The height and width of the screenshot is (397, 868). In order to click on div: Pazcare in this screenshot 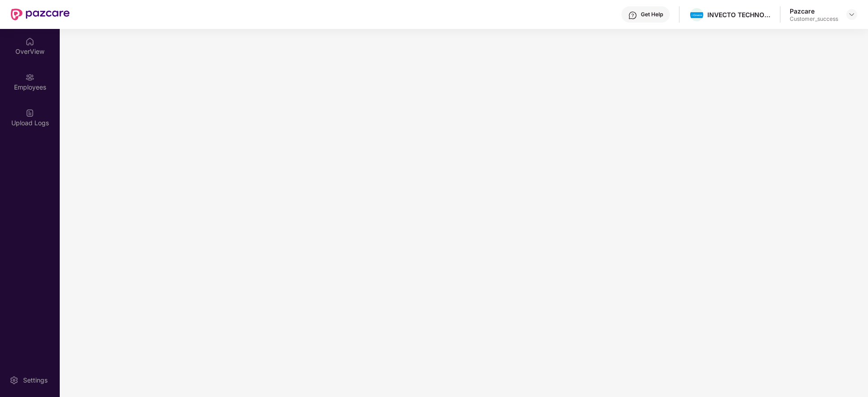, I will do `click(814, 11)`.